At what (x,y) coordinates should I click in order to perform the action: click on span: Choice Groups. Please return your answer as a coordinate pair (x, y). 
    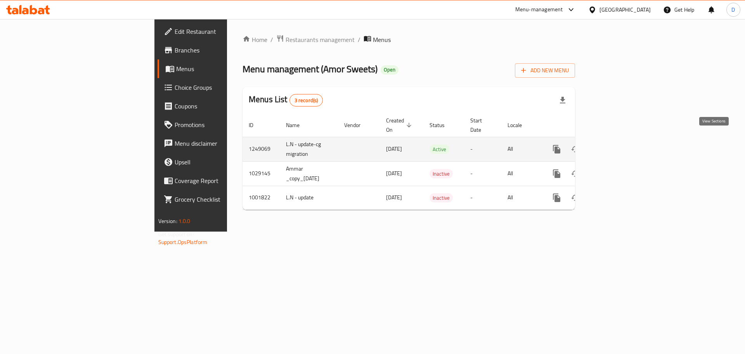
    Looking at the image, I should click on (224, 87).